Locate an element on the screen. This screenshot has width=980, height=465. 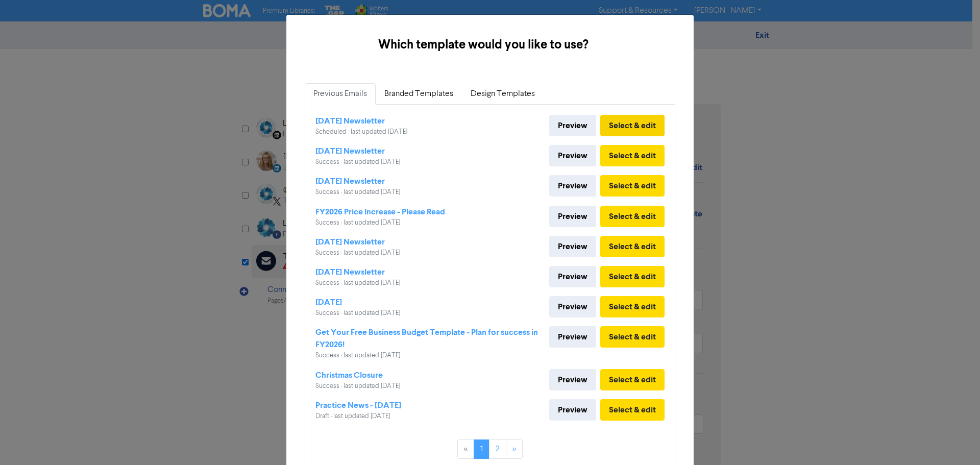
a: Branded Templates is located at coordinates (419, 94).